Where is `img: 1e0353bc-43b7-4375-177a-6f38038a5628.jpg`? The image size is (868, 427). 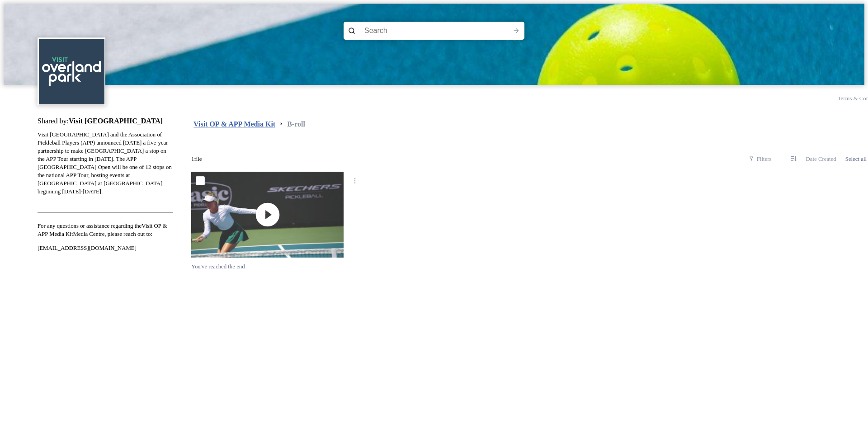
img: 1e0353bc-43b7-4375-177a-6f38038a5628.jpg is located at coordinates (434, 45).